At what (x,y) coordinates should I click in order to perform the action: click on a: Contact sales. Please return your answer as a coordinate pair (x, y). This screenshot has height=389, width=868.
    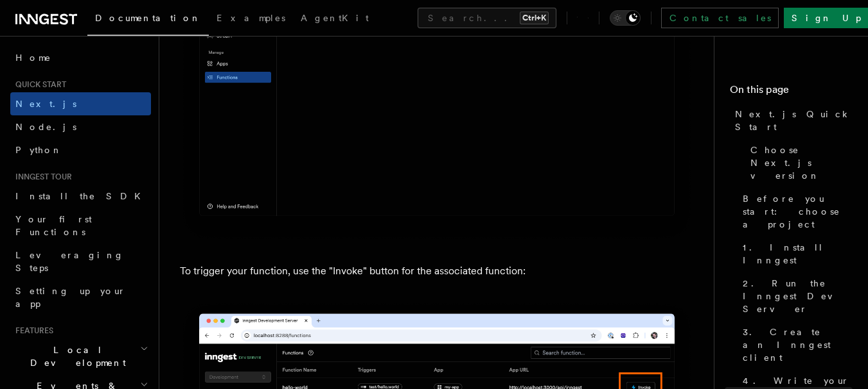
    Looking at the image, I should click on (719, 18).